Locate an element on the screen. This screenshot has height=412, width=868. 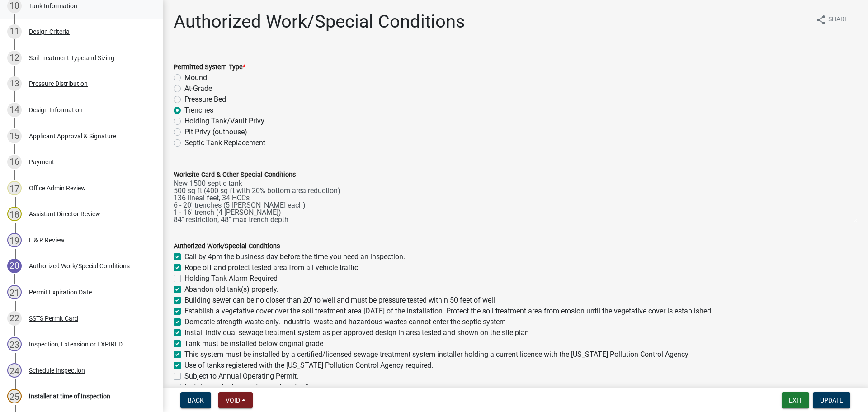
label: Septic Tank Replacement is located at coordinates (225, 143).